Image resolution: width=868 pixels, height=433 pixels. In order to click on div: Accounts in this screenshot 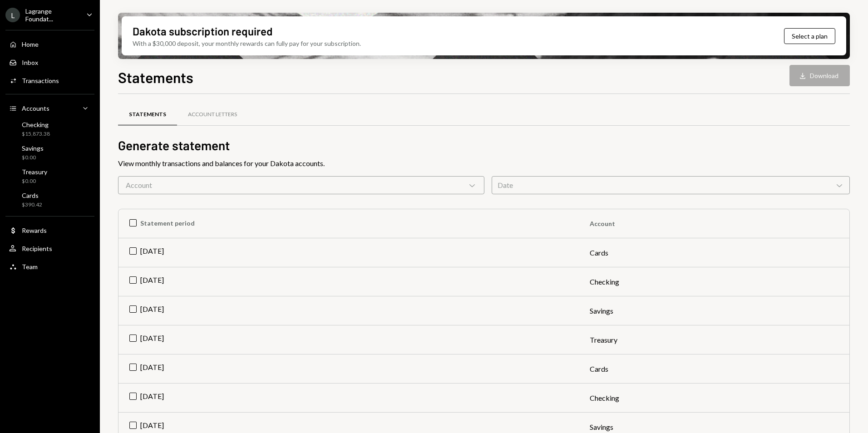, I will do `click(35, 108)`.